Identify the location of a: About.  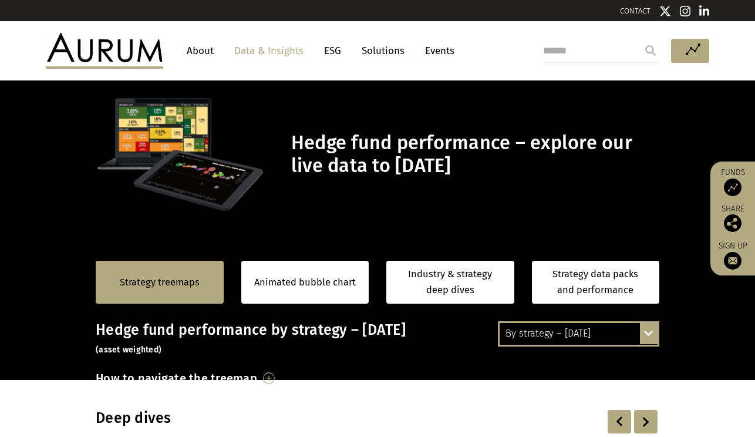
(200, 50).